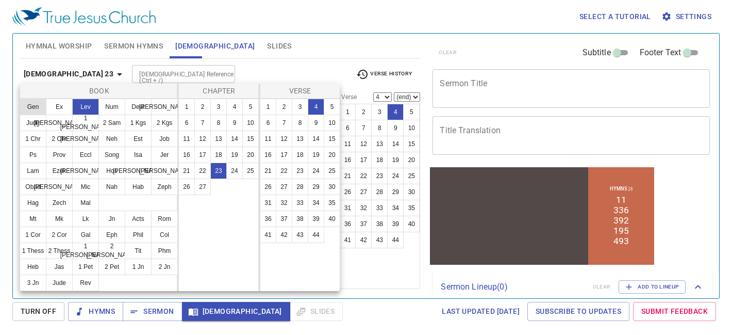  Describe the element at coordinates (332, 203) in the screenshot. I see `button: 35` at that location.